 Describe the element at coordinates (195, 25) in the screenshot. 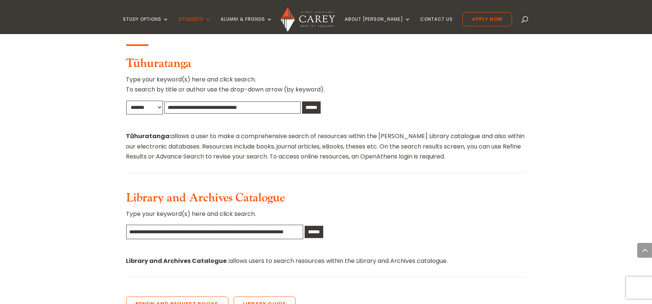

I see `a: Students` at that location.